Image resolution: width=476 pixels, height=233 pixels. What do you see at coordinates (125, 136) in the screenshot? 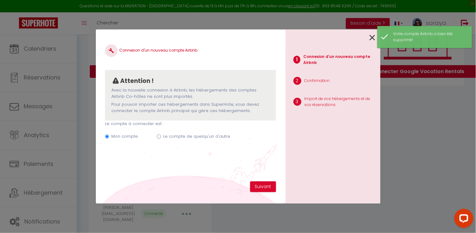
I see `label: Mon compte` at bounding box center [125, 136].